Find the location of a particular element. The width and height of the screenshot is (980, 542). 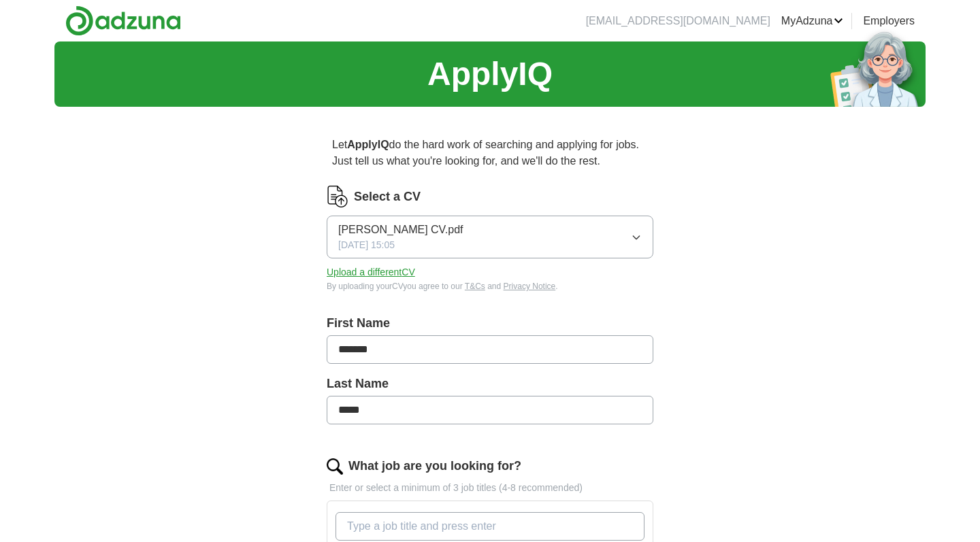

div: By uploading your CV you agree to our and . is located at coordinates (490, 287).